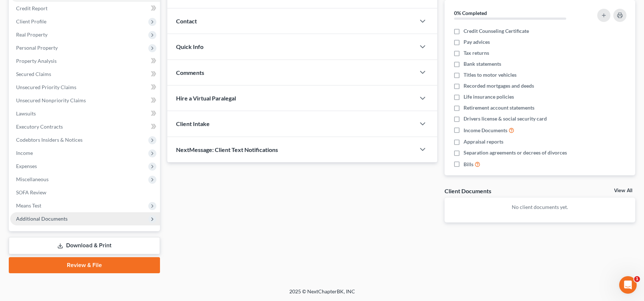 Image resolution: width=644 pixels, height=301 pixels. I want to click on span: Recorded mortgages and deeds, so click(499, 86).